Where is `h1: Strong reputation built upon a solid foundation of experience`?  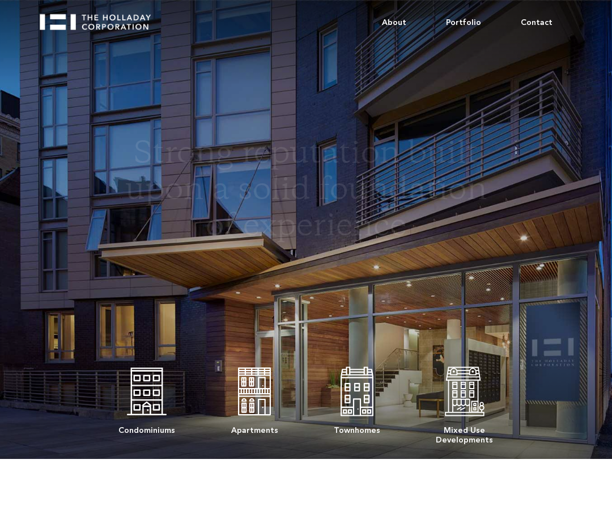
h1: Strong reputation built upon a solid foundation of experience is located at coordinates (306, 192).